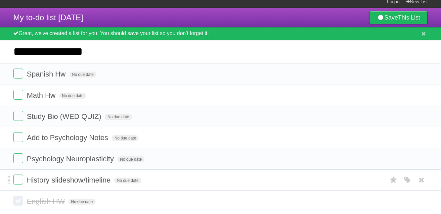  I want to click on span: Add to Psychology Notes, so click(68, 137).